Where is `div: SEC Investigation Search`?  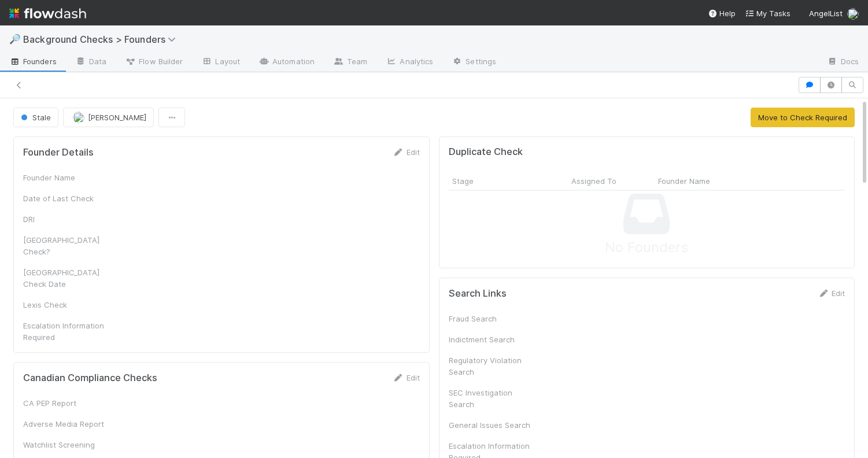 div: SEC Investigation Search is located at coordinates (492, 399).